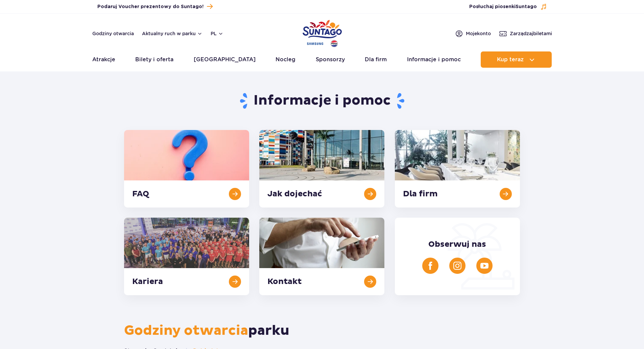  Describe the element at coordinates (172, 33) in the screenshot. I see `button: Aktualny ruch w parku` at that location.